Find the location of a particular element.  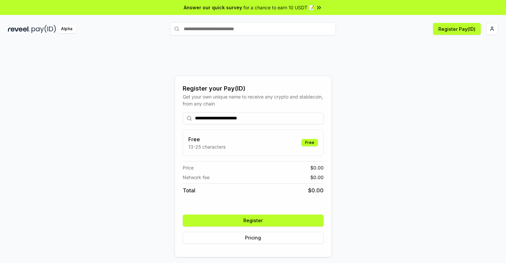

div: Register your Pay(ID) is located at coordinates (253, 89).